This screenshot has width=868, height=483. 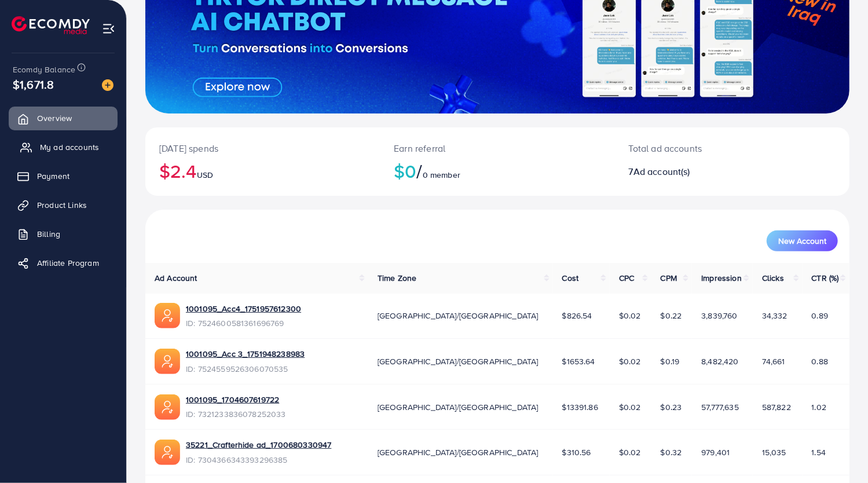 What do you see at coordinates (577, 316) in the screenshot?
I see `span: $826.54` at bounding box center [577, 316].